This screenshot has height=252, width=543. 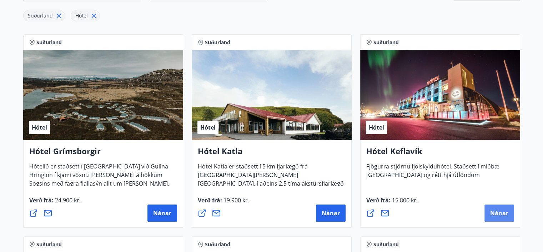 I want to click on h4: Hótel Keflavík, so click(x=440, y=154).